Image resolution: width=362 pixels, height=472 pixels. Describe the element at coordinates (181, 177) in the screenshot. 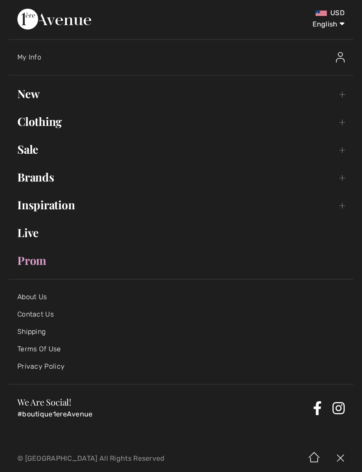

I see `a: Brands` at that location.